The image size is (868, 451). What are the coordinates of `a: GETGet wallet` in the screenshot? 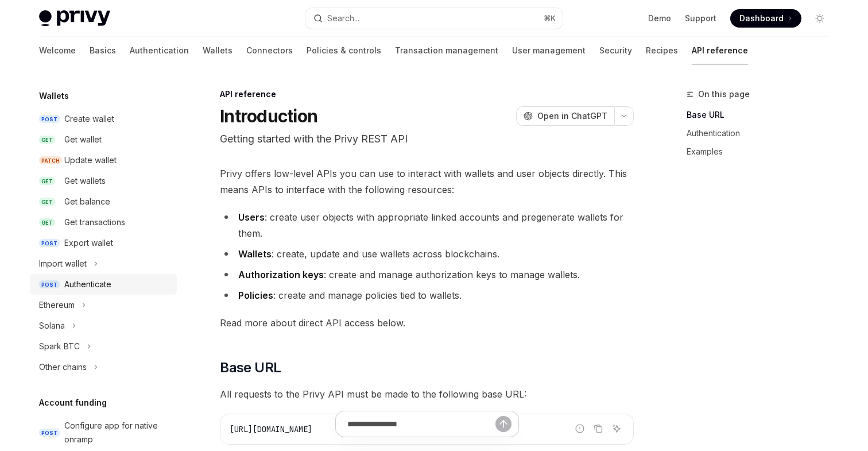 It's located at (103, 140).